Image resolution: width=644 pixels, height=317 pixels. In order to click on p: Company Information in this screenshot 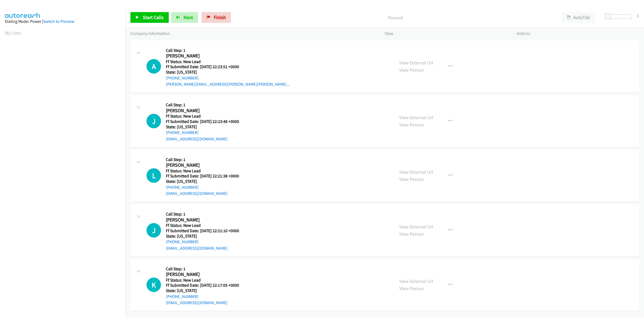, I will do `click(253, 34)`.